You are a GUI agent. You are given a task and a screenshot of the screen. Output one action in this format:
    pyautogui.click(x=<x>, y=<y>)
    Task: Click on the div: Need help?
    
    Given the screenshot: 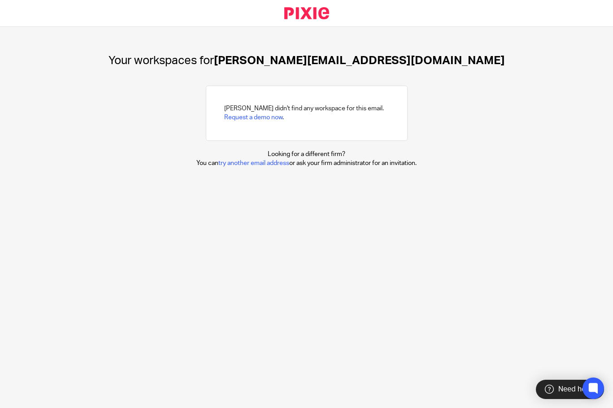 What is the action you would take?
    pyautogui.click(x=570, y=389)
    